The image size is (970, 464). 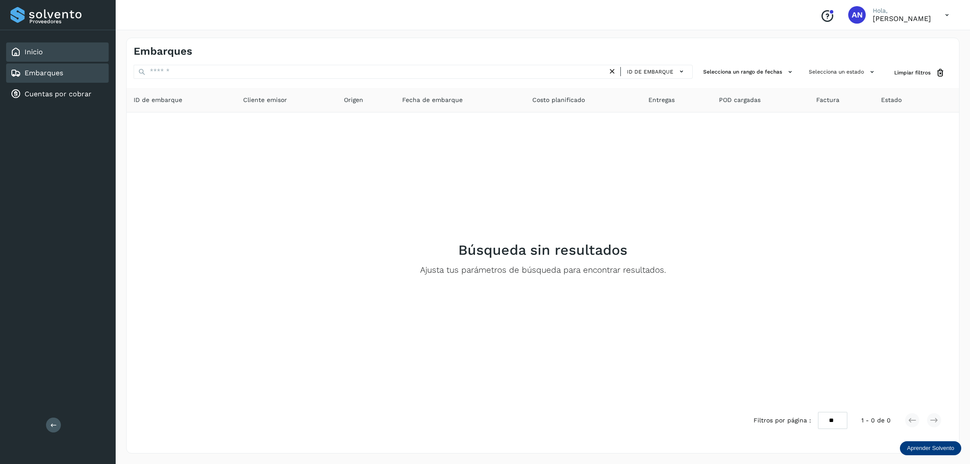 What do you see at coordinates (930, 449) in the screenshot?
I see `p: Aprender Solvento` at bounding box center [930, 449].